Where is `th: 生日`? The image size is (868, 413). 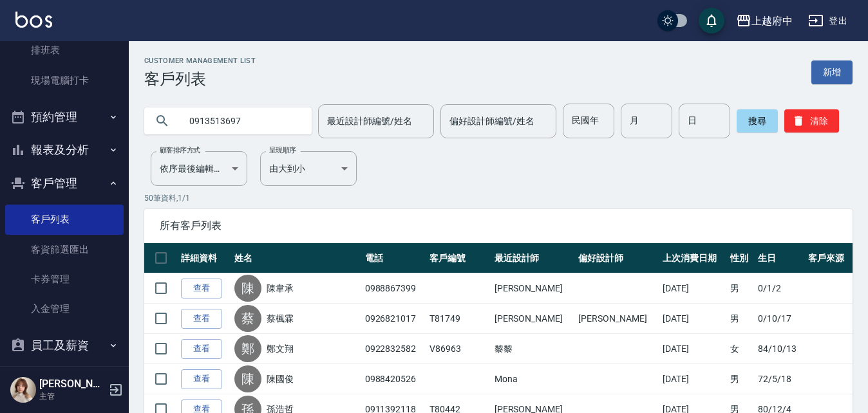
th: 生日 is located at coordinates (779, 258).